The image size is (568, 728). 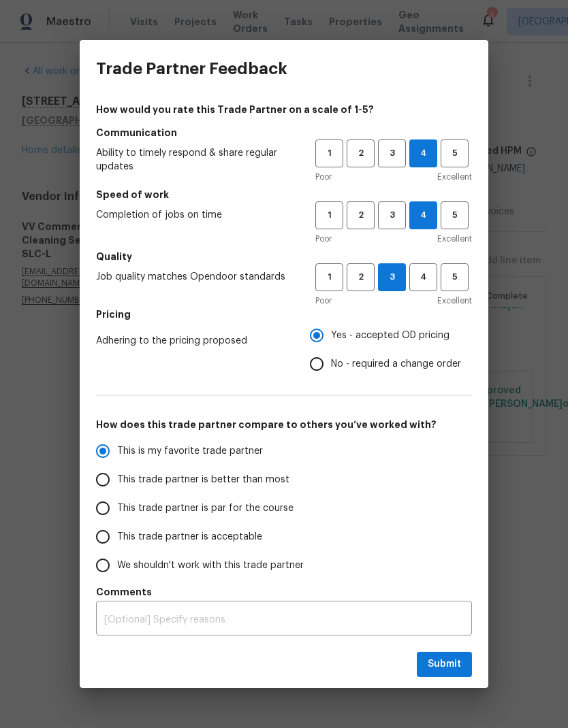 I want to click on div: How does this trade partner compare to others you’ve worked with?, so click(x=284, y=508).